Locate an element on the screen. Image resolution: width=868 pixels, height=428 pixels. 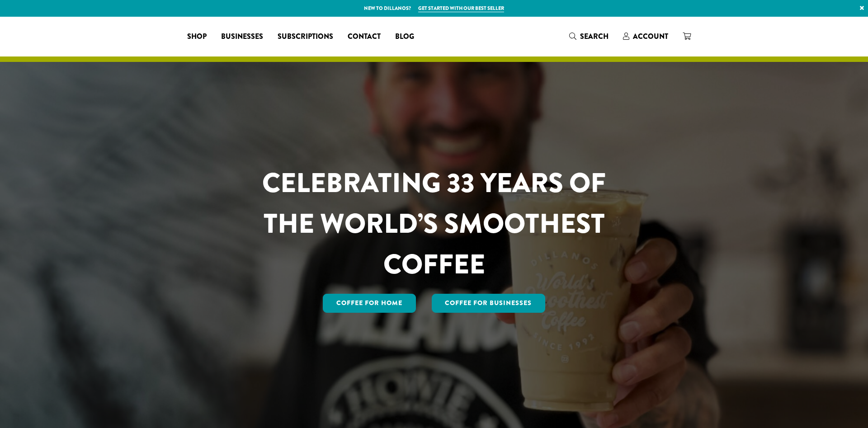
span: Search is located at coordinates (594, 36).